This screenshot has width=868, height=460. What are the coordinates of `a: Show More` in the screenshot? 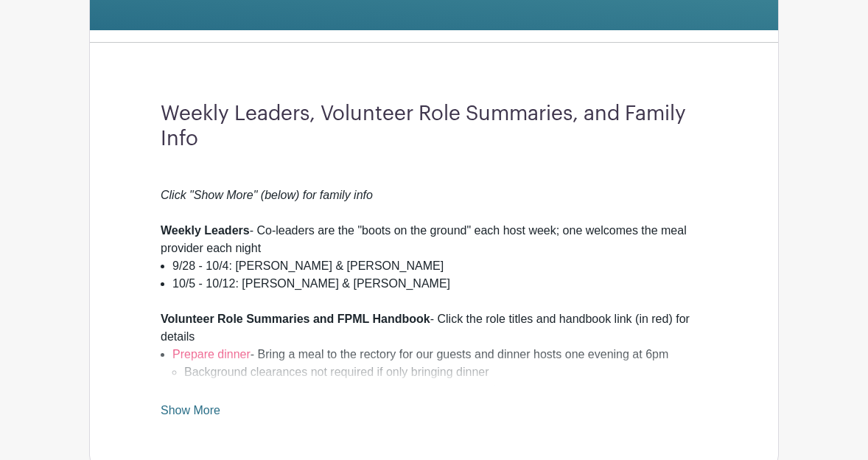 It's located at (190, 412).